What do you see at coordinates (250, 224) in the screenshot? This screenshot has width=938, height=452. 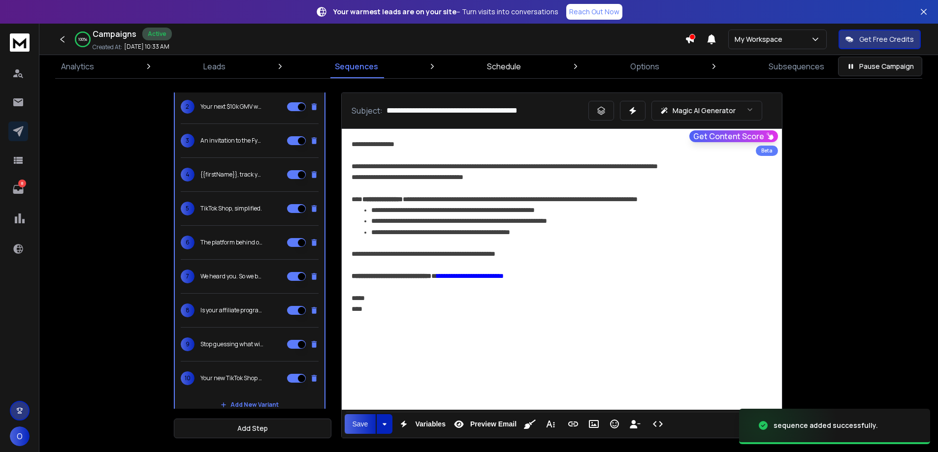 I see `li: Step1CC/BCCA/Z Test1Tired of the affiliate chaos, {{firstName}}?2Your next $10k GMV week starts h...` at bounding box center [250, 224].